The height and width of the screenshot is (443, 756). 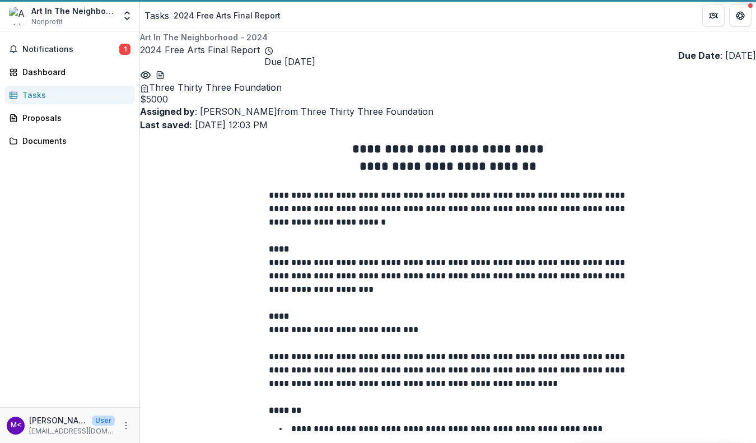 What do you see at coordinates (699, 55) in the screenshot?
I see `strong: Due Date` at bounding box center [699, 55].